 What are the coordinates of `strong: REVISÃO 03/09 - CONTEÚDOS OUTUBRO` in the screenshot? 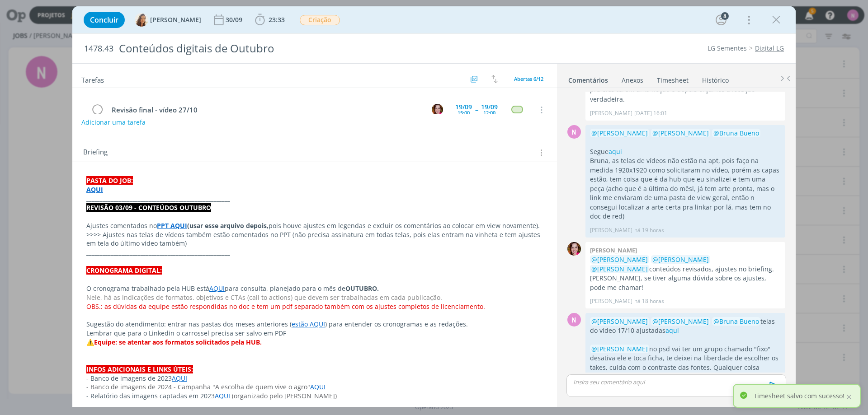 It's located at (149, 208).